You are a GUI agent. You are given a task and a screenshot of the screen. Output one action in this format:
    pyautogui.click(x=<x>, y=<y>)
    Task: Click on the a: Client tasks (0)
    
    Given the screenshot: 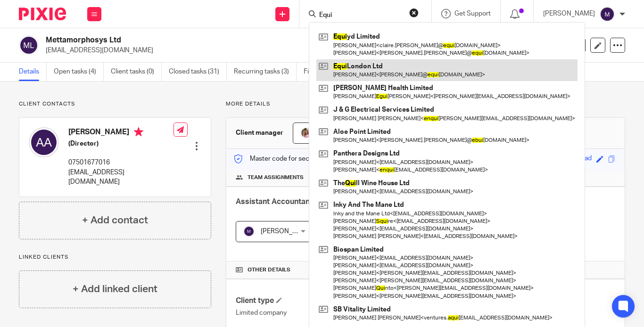 What is the action you would take?
    pyautogui.click(x=136, y=72)
    